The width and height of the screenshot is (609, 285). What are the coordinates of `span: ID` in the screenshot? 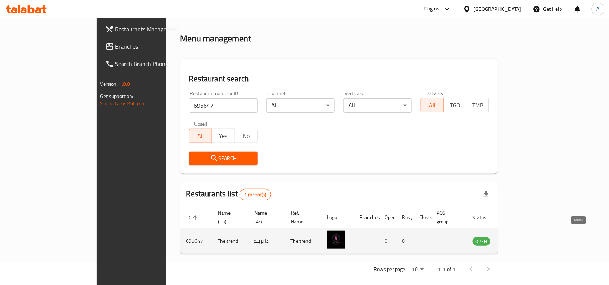 It's located at (193, 218).